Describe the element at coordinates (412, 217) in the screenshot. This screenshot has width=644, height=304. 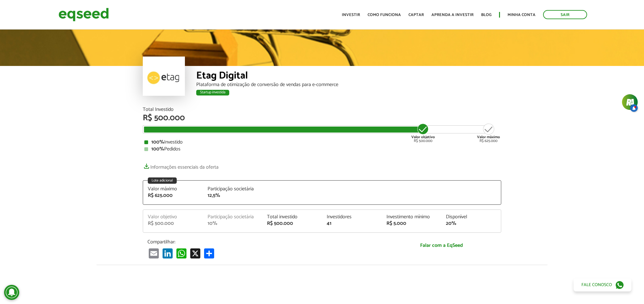
I see `div: Investimento mínimo` at that location.